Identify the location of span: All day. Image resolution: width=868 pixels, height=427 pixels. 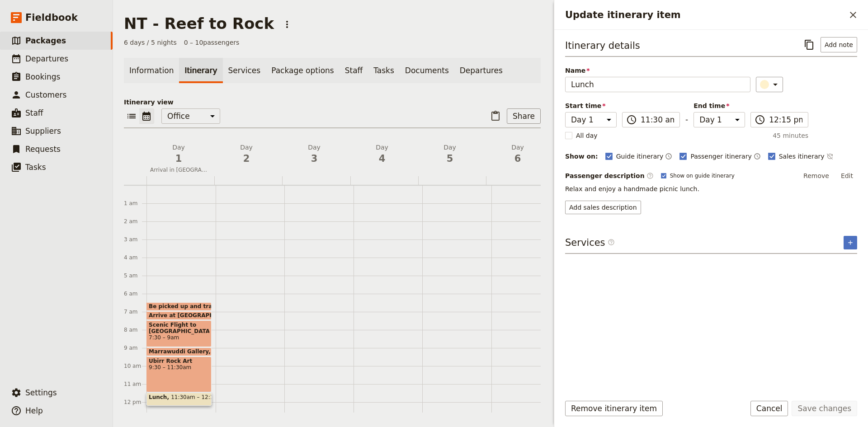
(586, 136).